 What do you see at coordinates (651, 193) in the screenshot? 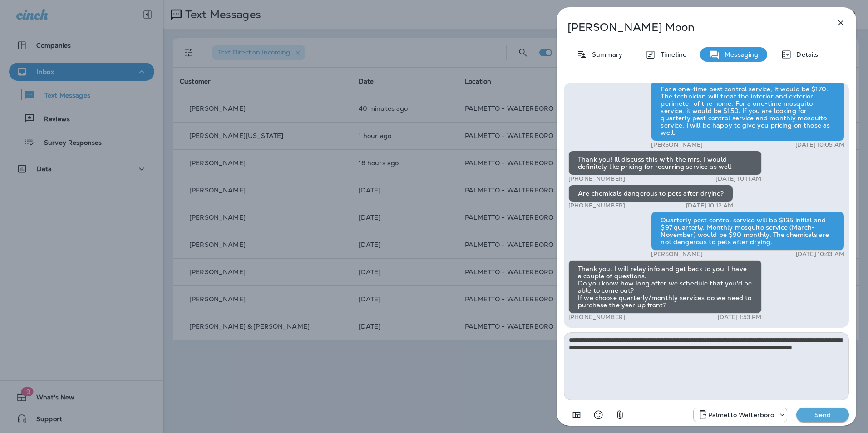
I see `div: Are chemicals dangerous to pets after drying?` at bounding box center [651, 193].